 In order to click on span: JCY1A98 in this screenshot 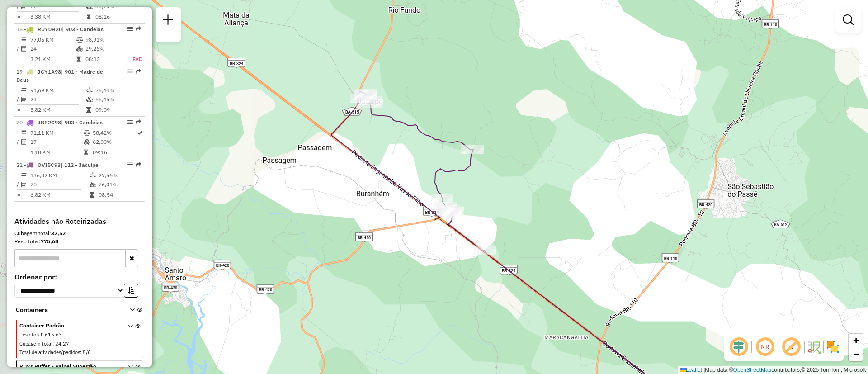, I will do `click(50, 72)`.